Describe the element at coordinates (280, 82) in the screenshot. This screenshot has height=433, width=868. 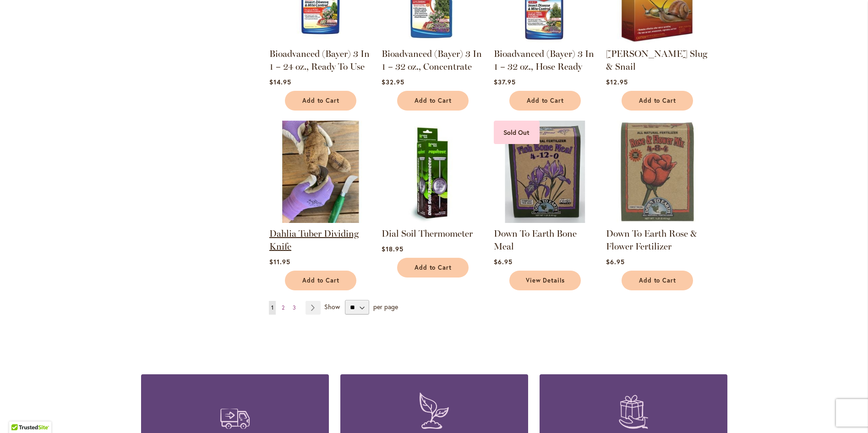
I see `span: $14.95` at that location.